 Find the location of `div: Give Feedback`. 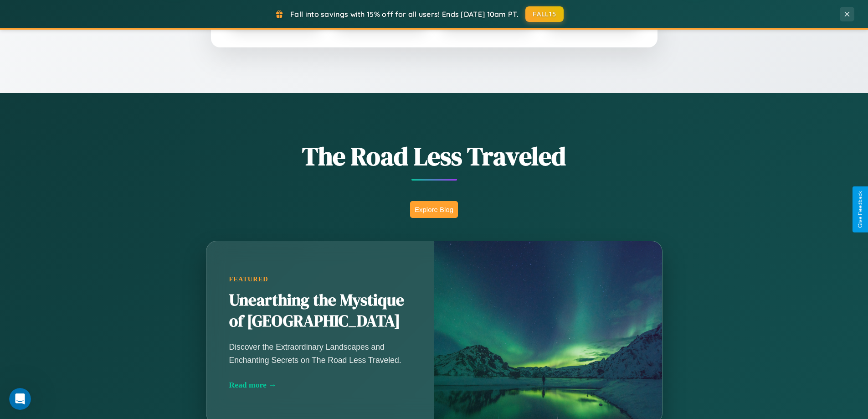

div: Give Feedback is located at coordinates (861, 209).